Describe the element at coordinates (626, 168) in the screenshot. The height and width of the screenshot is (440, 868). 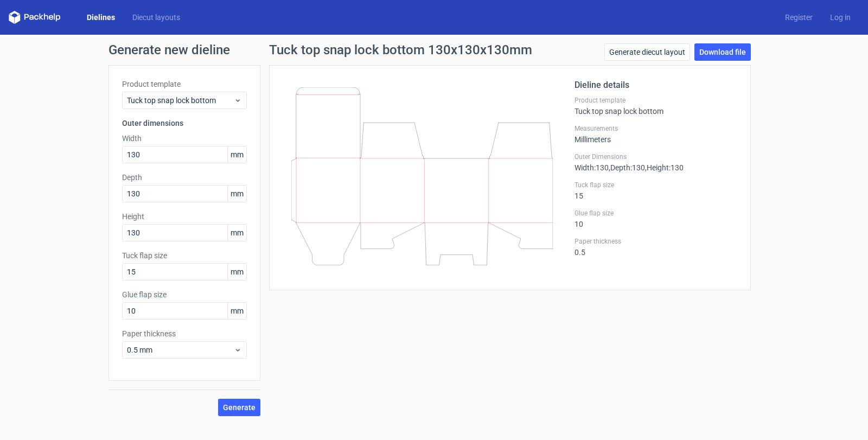
I see `span: , Depth : 130` at that location.